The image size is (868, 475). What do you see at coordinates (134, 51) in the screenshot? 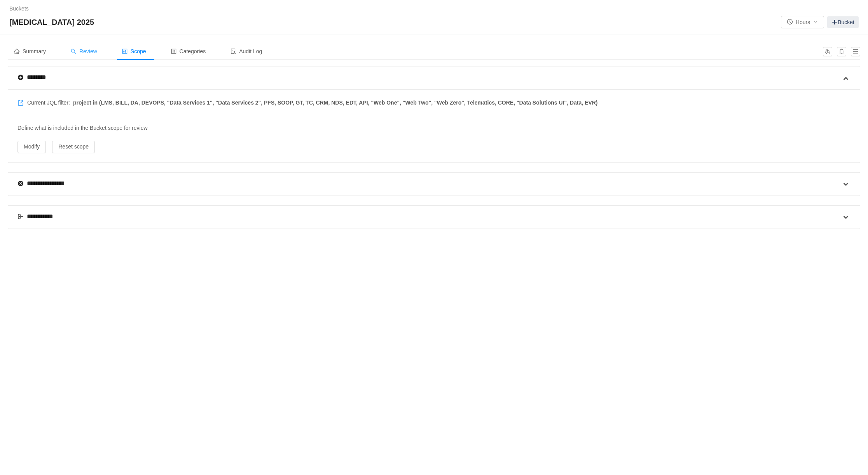
I see `span: Scope` at bounding box center [134, 51].